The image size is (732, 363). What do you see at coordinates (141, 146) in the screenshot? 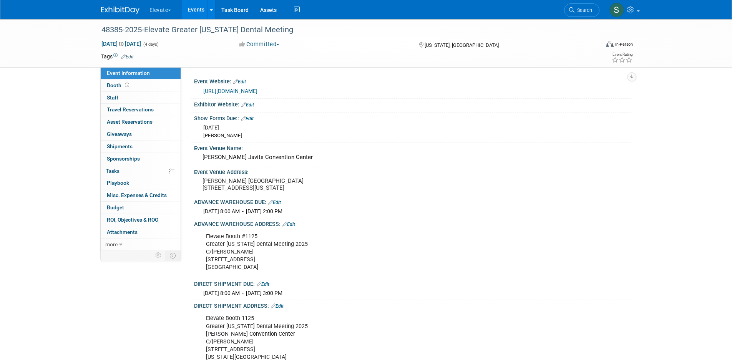
I see `a: Shipments` at bounding box center [141, 146].